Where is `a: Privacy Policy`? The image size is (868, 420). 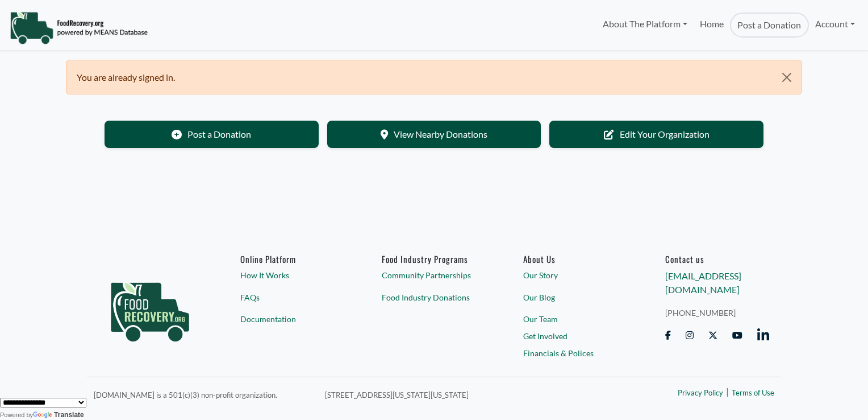 a: Privacy Policy is located at coordinates (701, 393).